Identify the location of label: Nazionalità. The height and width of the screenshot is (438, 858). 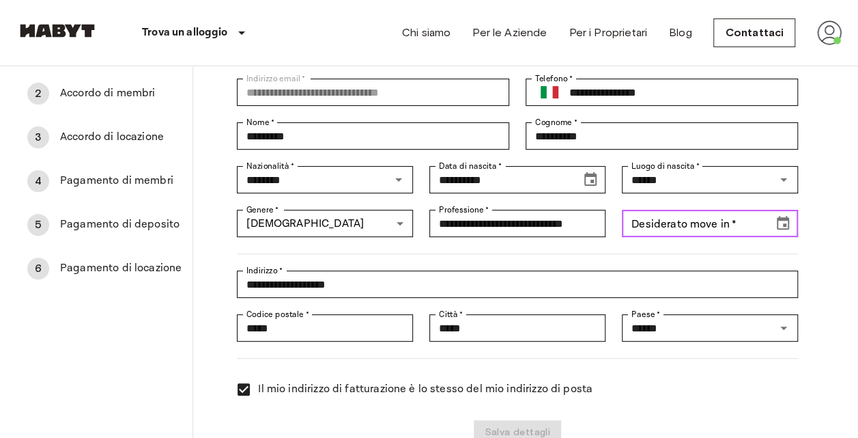
(270, 166).